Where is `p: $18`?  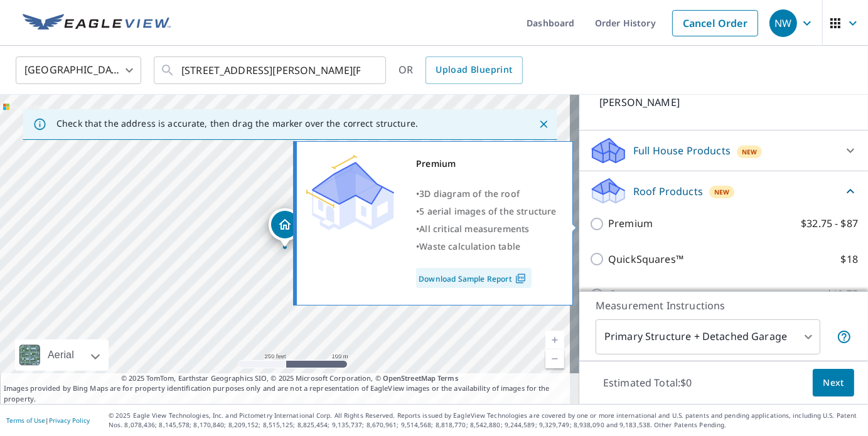 p: $18 is located at coordinates (849, 259).